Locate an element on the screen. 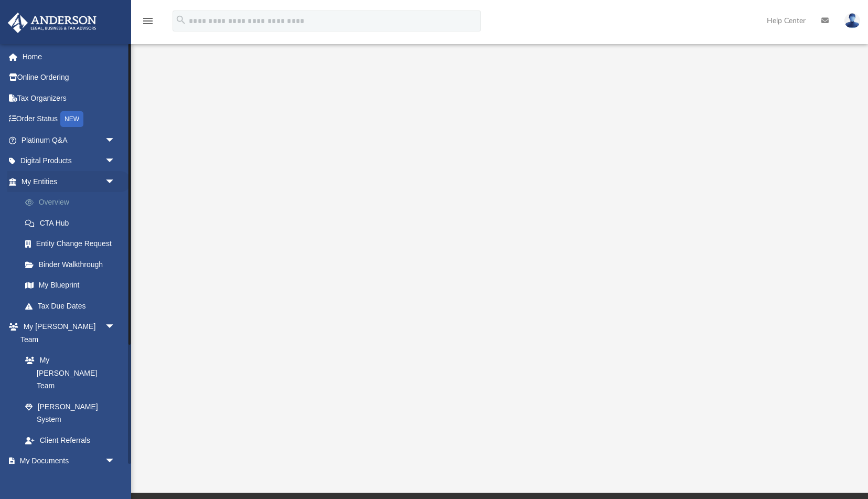 The width and height of the screenshot is (868, 499). a: Overview is located at coordinates (73, 203).